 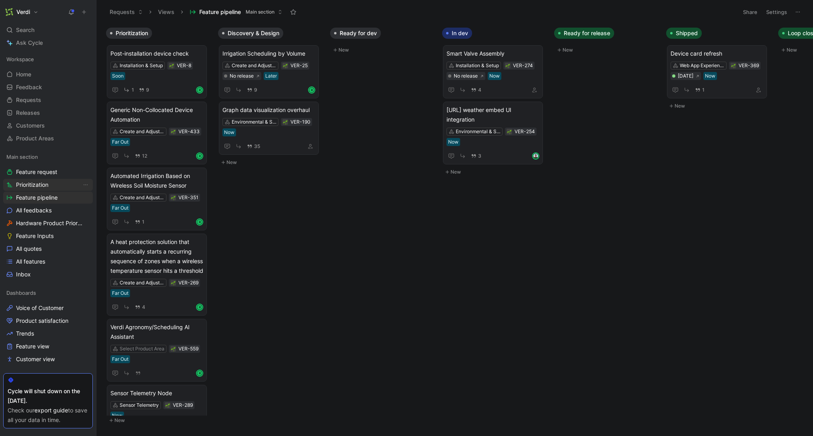 What do you see at coordinates (495, 102) in the screenshot?
I see `div: In devNew` at bounding box center [495, 102].